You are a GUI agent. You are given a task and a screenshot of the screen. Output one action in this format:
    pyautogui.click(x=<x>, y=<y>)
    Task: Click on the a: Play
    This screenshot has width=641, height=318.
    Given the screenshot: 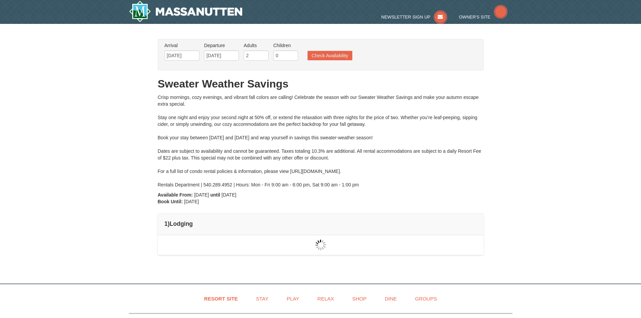 What is the action you would take?
    pyautogui.click(x=293, y=299)
    